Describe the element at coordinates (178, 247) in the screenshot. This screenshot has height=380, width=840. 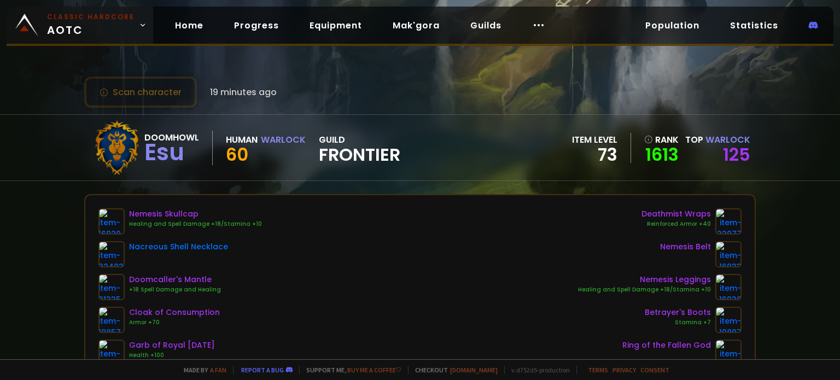
I see `div: Nacreous Shell Necklace` at that location.